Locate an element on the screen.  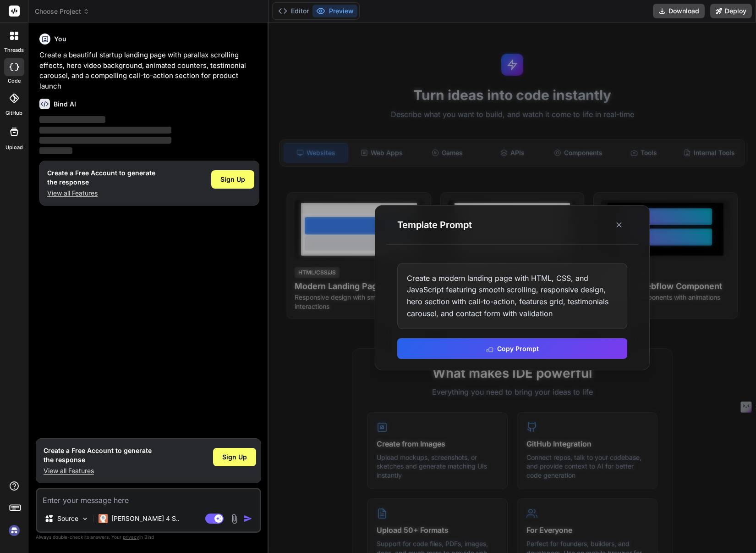
button: Deploy is located at coordinates (731, 11).